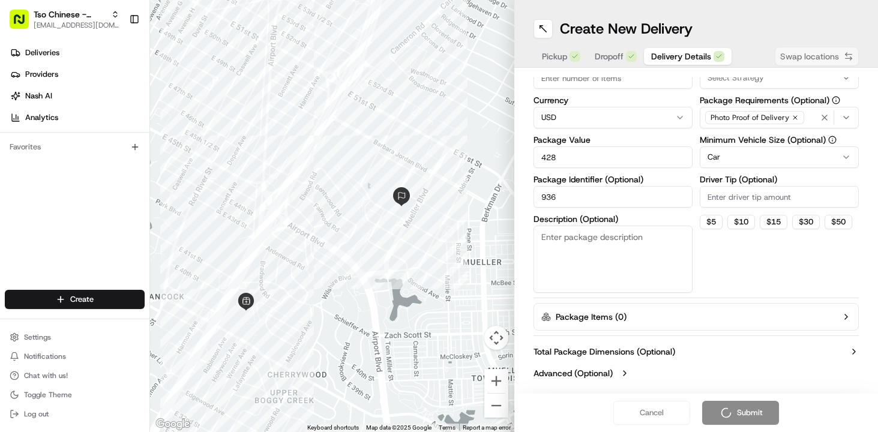 The height and width of the screenshot is (432, 878). Describe the element at coordinates (41, 118) in the screenshot. I see `span: Analytics` at that location.